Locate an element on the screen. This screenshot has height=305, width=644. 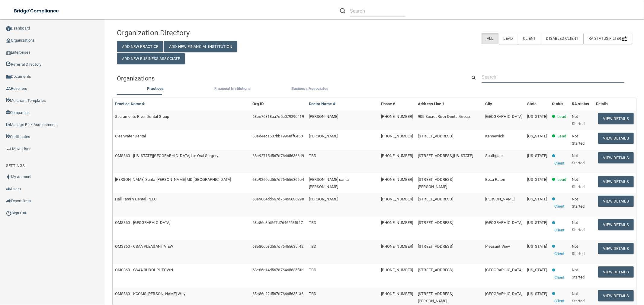
label: Lead is located at coordinates (509, 38).